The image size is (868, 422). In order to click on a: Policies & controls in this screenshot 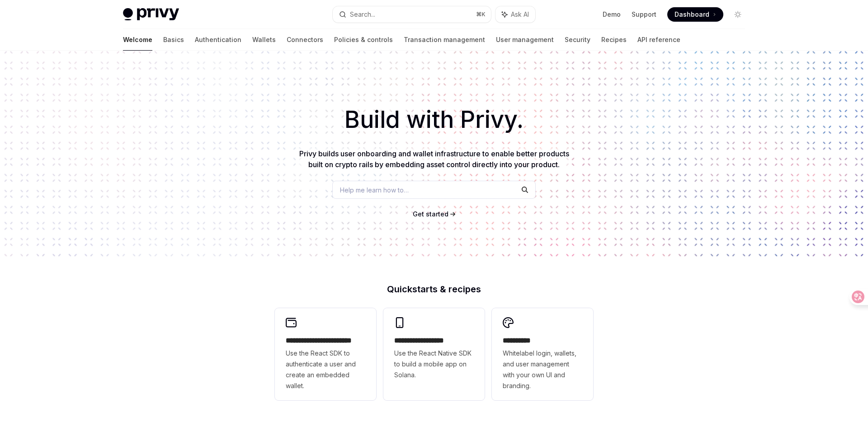, I will do `click(363, 40)`.